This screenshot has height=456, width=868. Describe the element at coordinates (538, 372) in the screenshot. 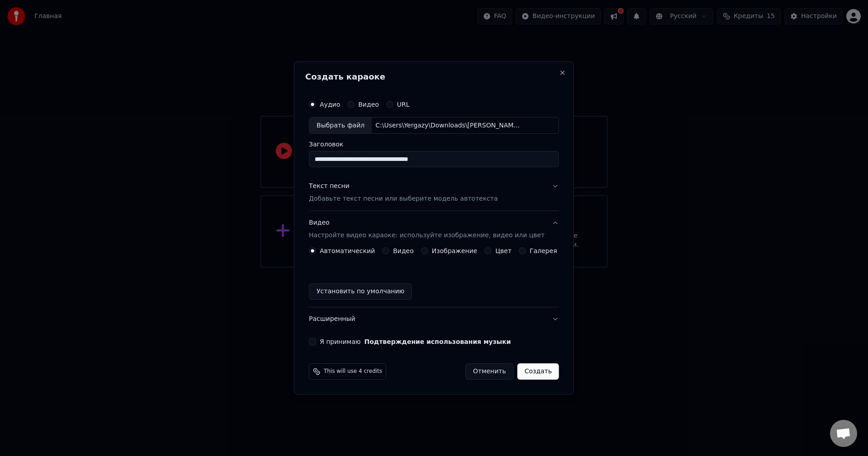

I see `button: Создать` at that location.